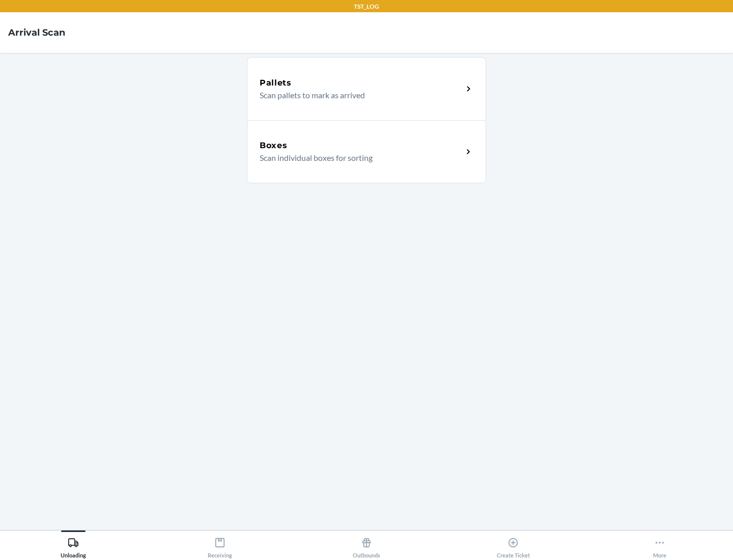 The height and width of the screenshot is (560, 733). What do you see at coordinates (37, 33) in the screenshot?
I see `h4: Arrival Scan` at bounding box center [37, 33].